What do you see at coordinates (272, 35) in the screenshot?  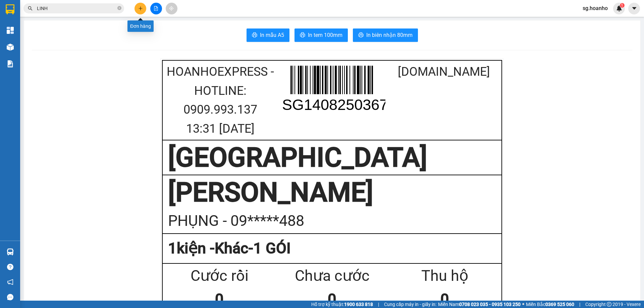 I see `span: In mẫu A5` at bounding box center [272, 35].